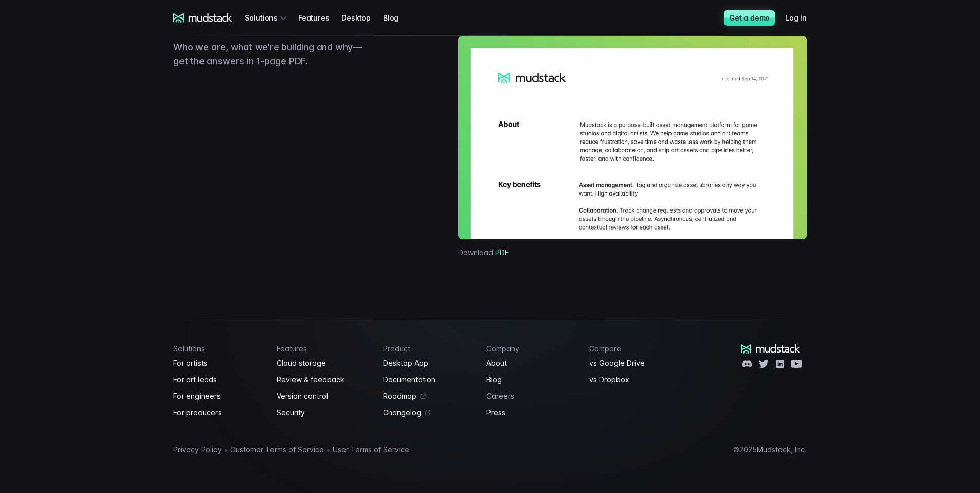  I want to click on a: Log in, so click(802, 18).